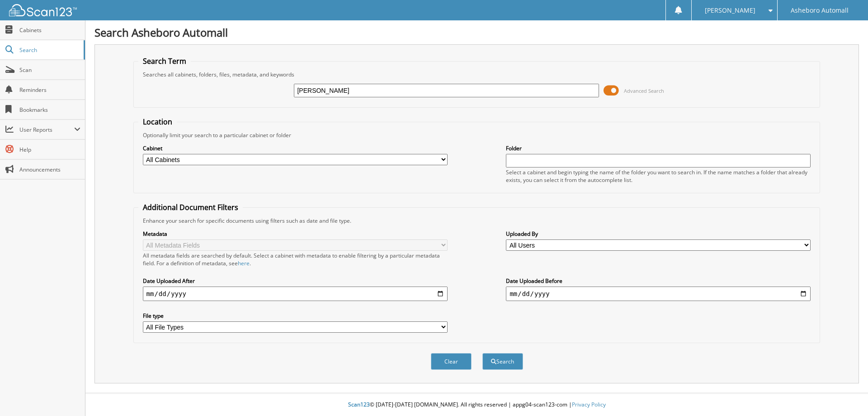  What do you see at coordinates (295, 316) in the screenshot?
I see `label: File type` at bounding box center [295, 316].